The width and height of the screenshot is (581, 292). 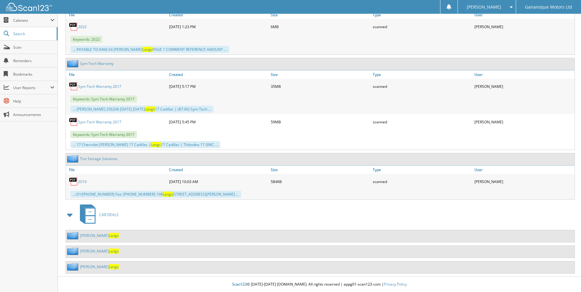 I want to click on span: Bookmarks, so click(x=34, y=74).